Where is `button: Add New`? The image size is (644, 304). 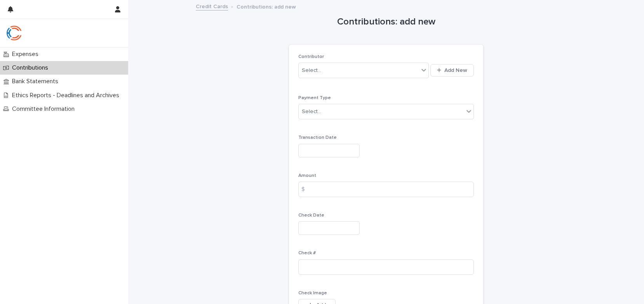 button: Add New is located at coordinates (452, 70).